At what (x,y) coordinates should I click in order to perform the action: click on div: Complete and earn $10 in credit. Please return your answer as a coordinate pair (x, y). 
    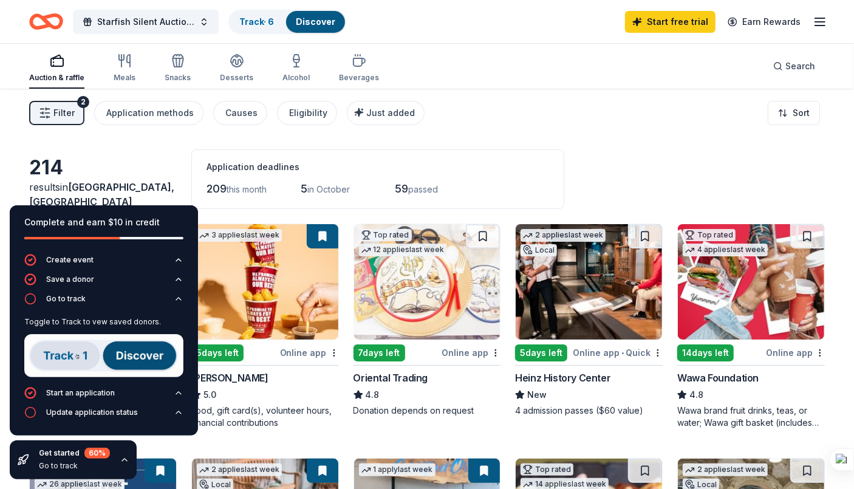
    Looking at the image, I should click on (104, 222).